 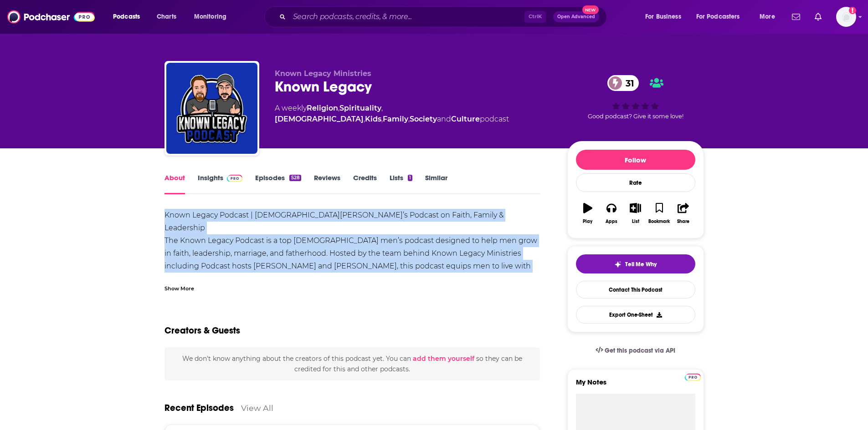 What do you see at coordinates (323, 73) in the screenshot?
I see `span: Known Legacy Ministries` at bounding box center [323, 73].